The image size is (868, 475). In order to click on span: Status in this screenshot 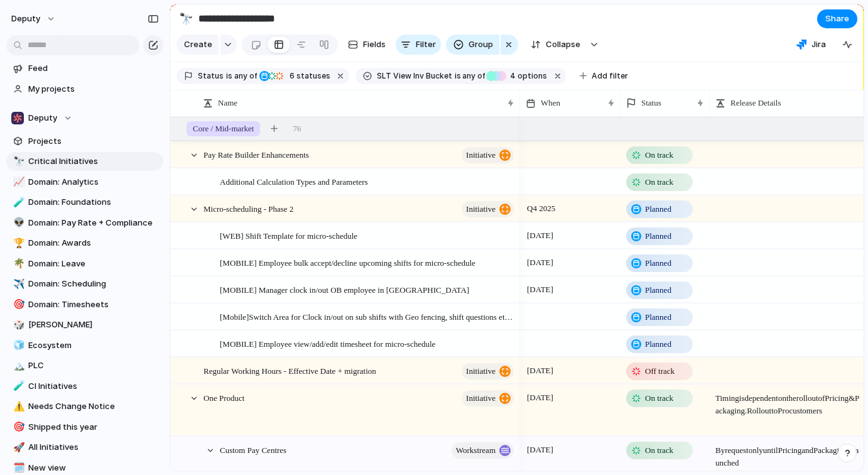, I will do `click(651, 103)`.